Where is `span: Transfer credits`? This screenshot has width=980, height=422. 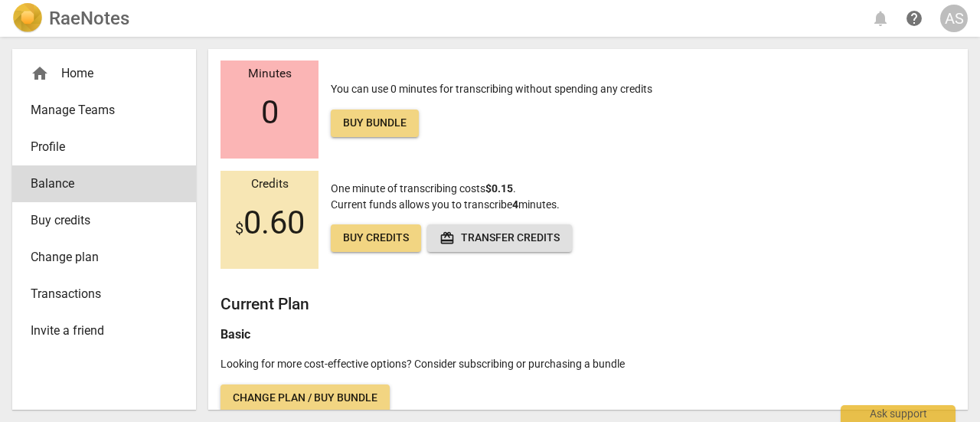 span: Transfer credits is located at coordinates (499, 238).